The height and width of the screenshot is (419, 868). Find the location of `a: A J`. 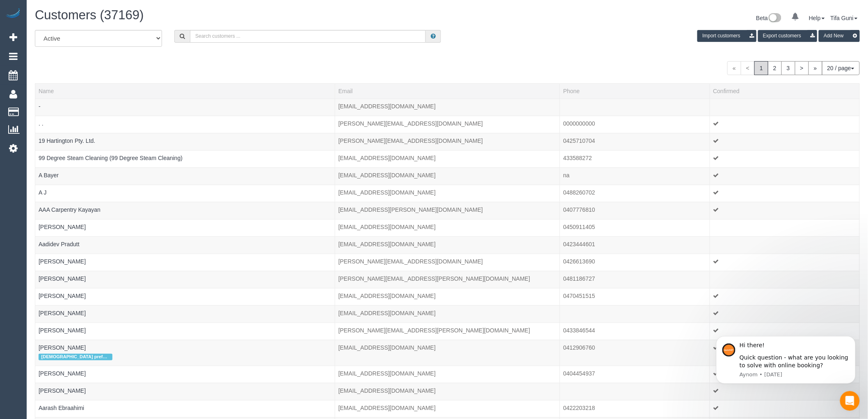

a: A J is located at coordinates (42, 193).